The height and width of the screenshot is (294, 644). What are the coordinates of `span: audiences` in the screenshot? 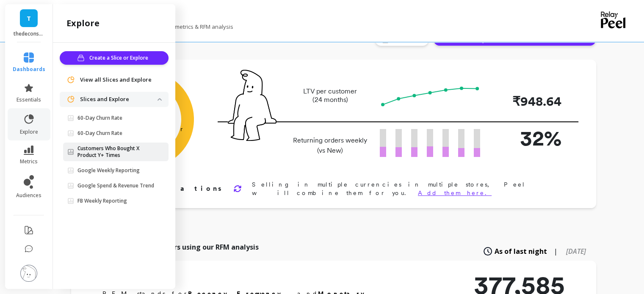 It's located at (29, 195).